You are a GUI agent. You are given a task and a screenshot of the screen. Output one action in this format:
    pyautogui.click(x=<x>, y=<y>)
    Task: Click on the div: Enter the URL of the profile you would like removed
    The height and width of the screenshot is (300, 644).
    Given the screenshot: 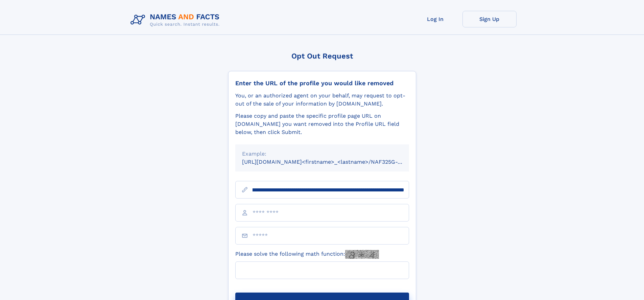 What is the action you would take?
    pyautogui.click(x=322, y=83)
    